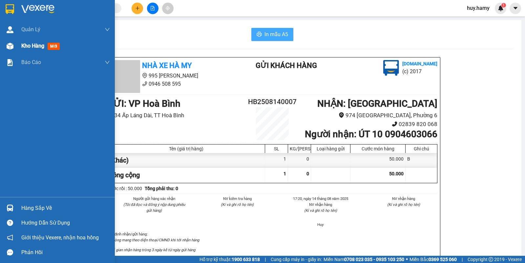 This screenshot has height=263, width=525. Describe the element at coordinates (153, 8) in the screenshot. I see `span: file-add` at that location.